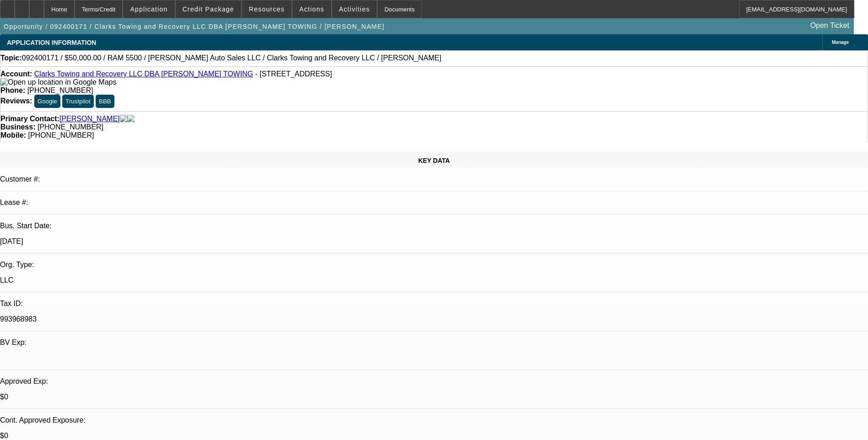 The image size is (868, 440). I want to click on span: APPLICATION INFORMATION, so click(51, 42).